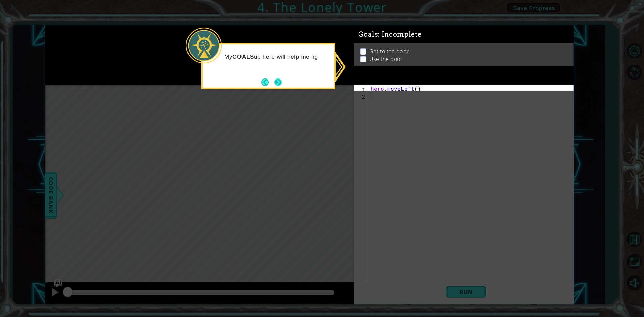 The image size is (644, 317). What do you see at coordinates (278, 82) in the screenshot?
I see `button: Next` at bounding box center [278, 82].